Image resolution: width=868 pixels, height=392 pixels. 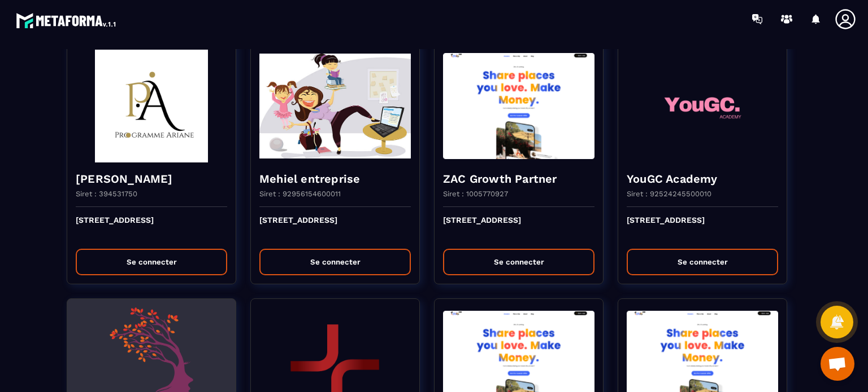 What do you see at coordinates (106, 194) in the screenshot?
I see `p: Siret : 394531750` at bounding box center [106, 194].